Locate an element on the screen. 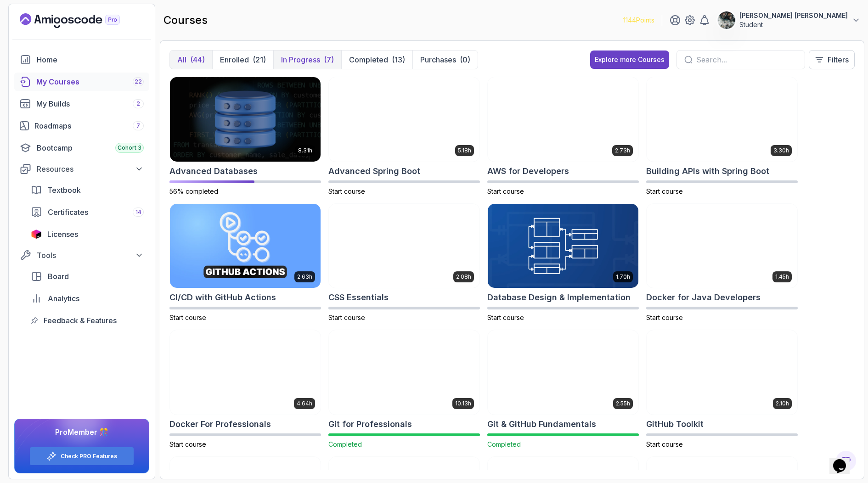 The image size is (868, 483). button: All(44) is located at coordinates (191, 60).